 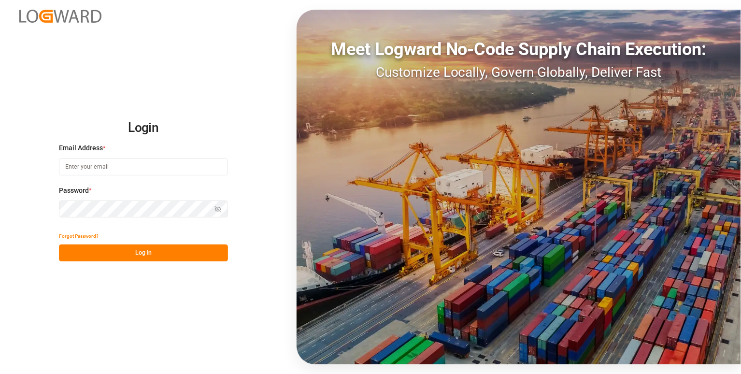 What do you see at coordinates (81, 148) in the screenshot?
I see `span: Email Address` at bounding box center [81, 148].